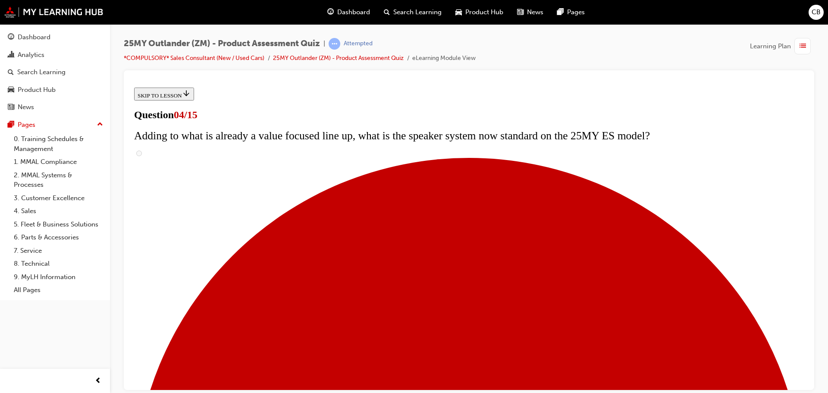 This screenshot has height=393, width=828. What do you see at coordinates (41, 72) in the screenshot?
I see `div: Search Learning` at bounding box center [41, 72].